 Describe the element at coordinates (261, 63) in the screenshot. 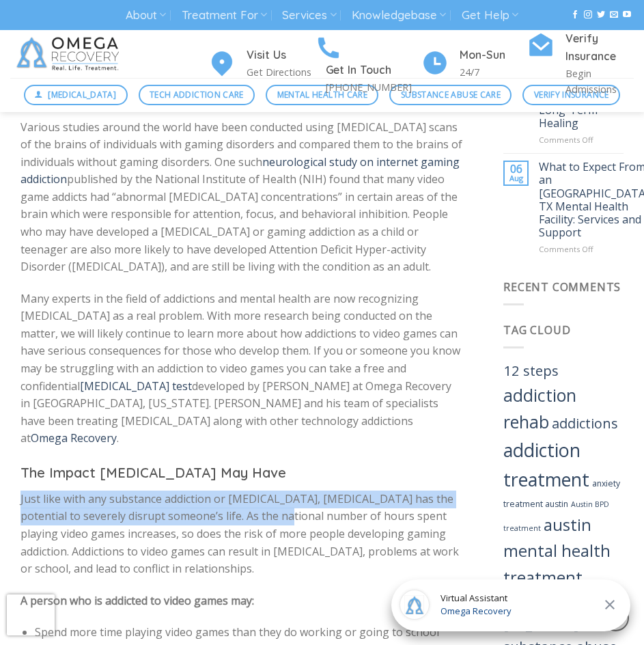

I see `a: Visit Us Get Directions` at that location.